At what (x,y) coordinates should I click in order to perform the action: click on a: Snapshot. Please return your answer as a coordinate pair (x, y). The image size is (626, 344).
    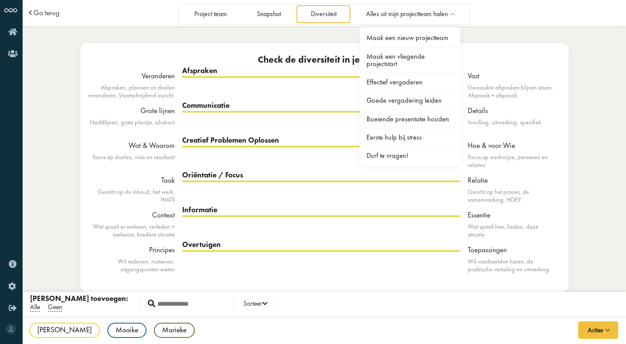
    Looking at the image, I should click on (268, 14).